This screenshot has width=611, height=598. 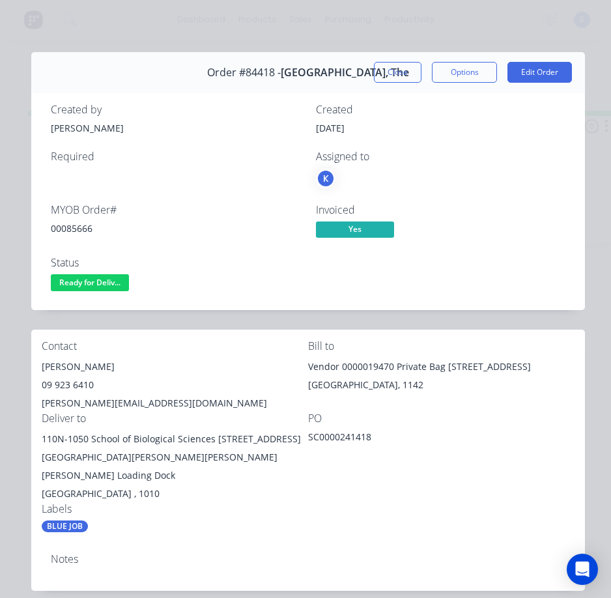 What do you see at coordinates (64, 526) in the screenshot?
I see `div: BLUE JOB` at bounding box center [64, 526].